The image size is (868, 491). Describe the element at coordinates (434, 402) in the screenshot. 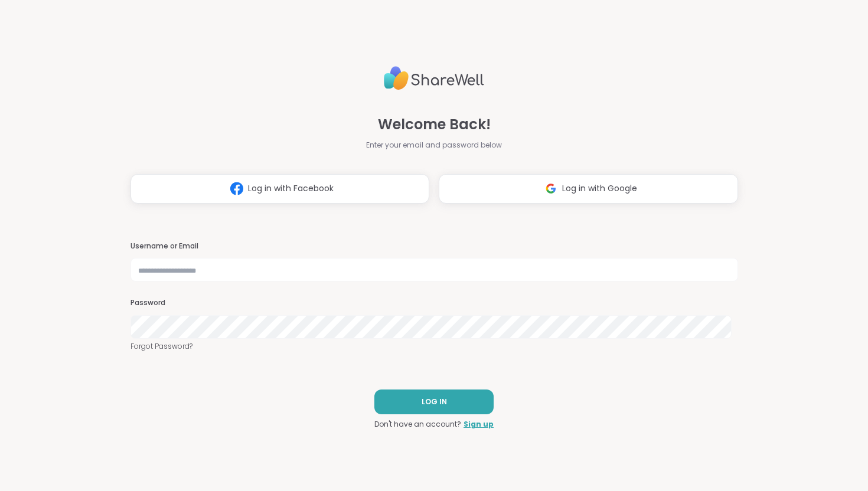

I see `span: LOG IN` at that location.